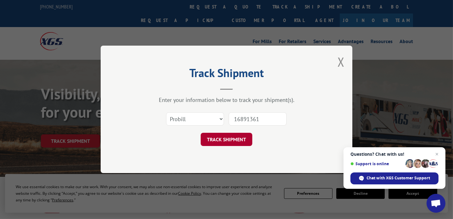  I want to click on button: Close modal, so click(341, 62).